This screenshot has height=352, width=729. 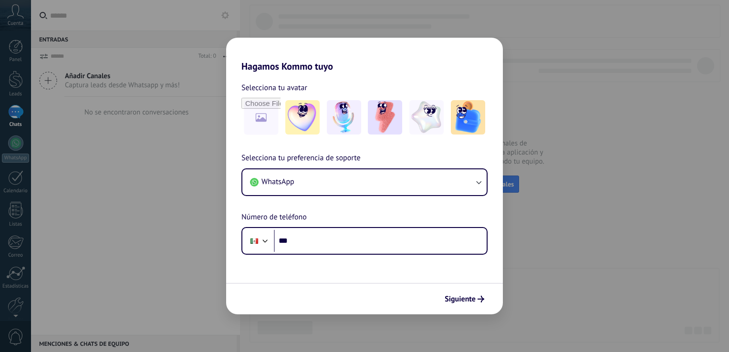 I want to click on button: WhatsApp, so click(x=365, y=182).